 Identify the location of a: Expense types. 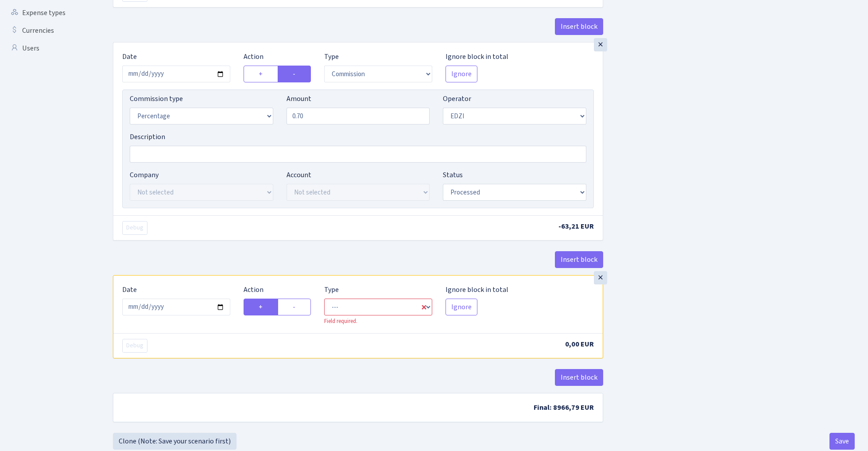
(49, 13).